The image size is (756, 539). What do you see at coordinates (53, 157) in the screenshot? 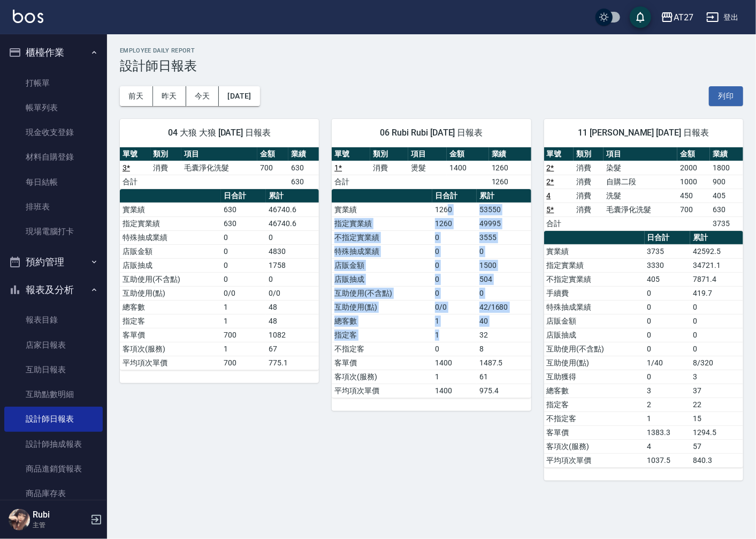
I see `a: 材料自購登錄` at bounding box center [53, 157].